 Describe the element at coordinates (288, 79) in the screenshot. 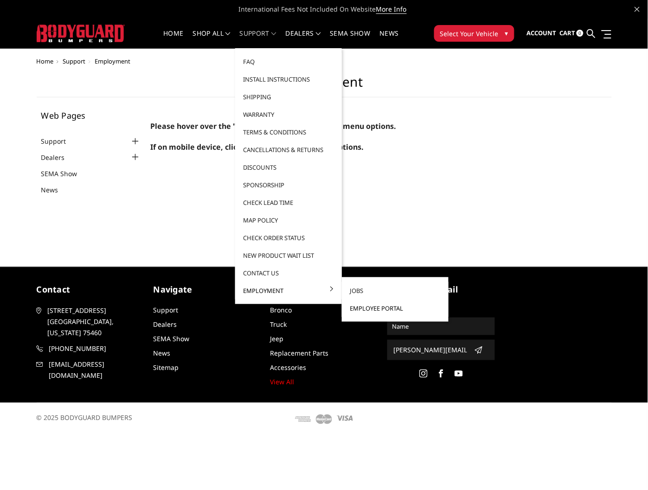

I see `a: Install Instructions` at that location.